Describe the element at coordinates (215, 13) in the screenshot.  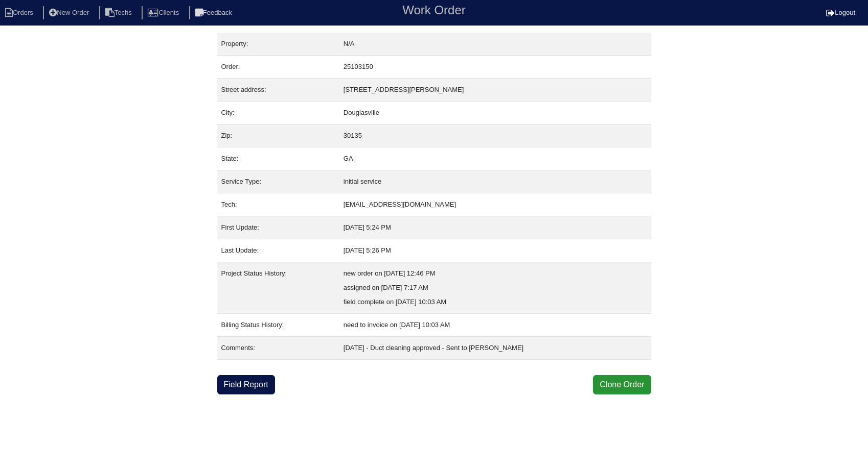
I see `li: Feedback` at that location.